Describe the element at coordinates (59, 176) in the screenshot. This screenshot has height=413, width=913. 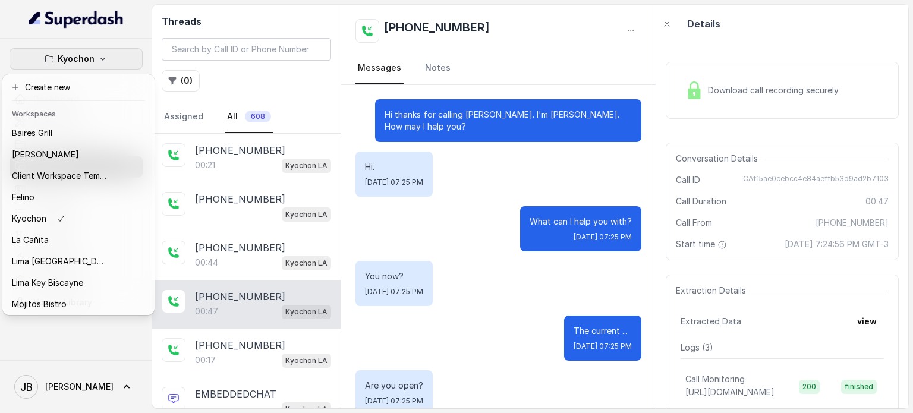
I see `p: Client Workspace Template` at that location.